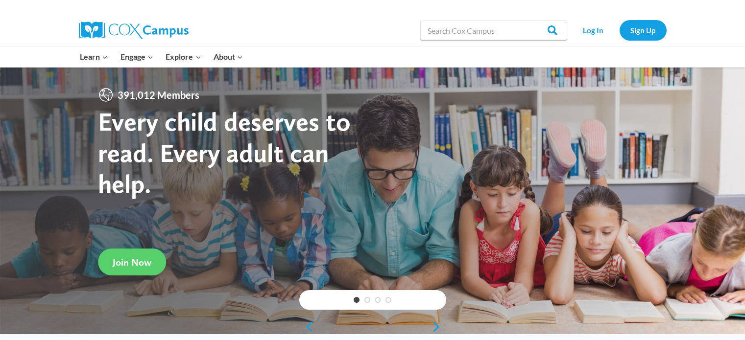 This screenshot has width=745, height=340. What do you see at coordinates (134, 30) in the screenshot?
I see `img: Cox Campus` at bounding box center [134, 30].